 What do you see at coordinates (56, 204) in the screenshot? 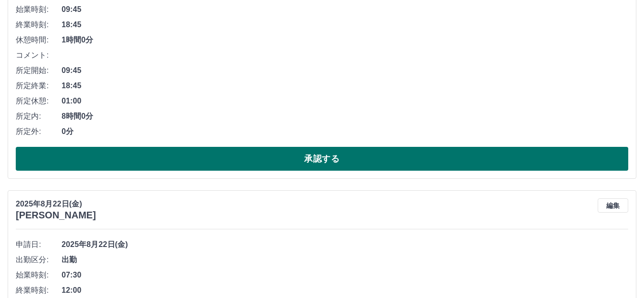
I see `p: 2025年8月22日(金)` at bounding box center [56, 204].